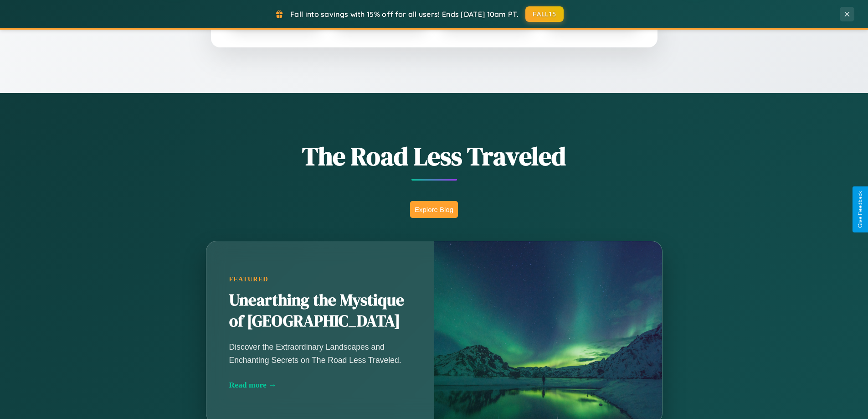 The height and width of the screenshot is (419, 868). I want to click on button: Explore Blog, so click(434, 209).